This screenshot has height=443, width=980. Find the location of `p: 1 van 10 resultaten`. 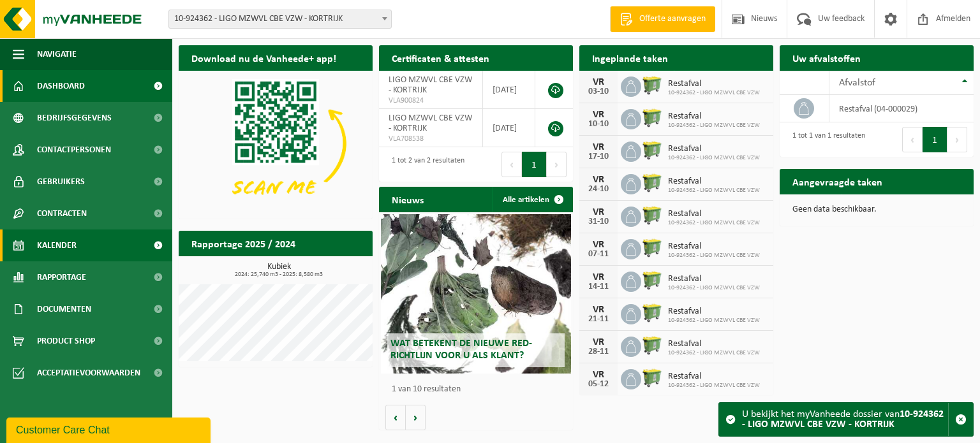

p: 1 van 10 resultaten is located at coordinates (479, 390).